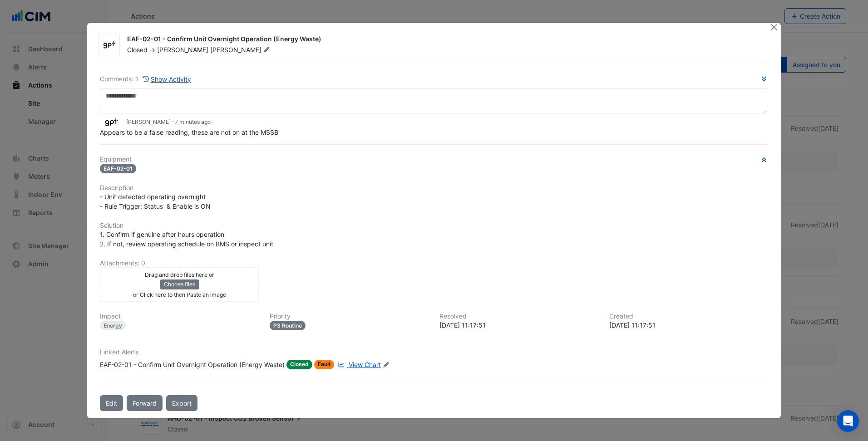  Describe the element at coordinates (364, 364) in the screenshot. I see `span: View Chart` at that location.